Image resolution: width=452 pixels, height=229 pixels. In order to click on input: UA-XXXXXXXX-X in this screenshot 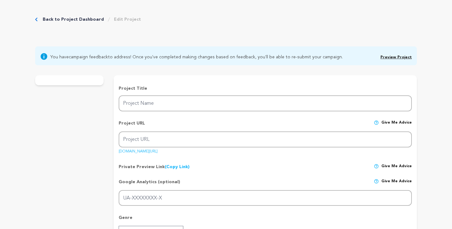, I will do `click(265, 198)`.